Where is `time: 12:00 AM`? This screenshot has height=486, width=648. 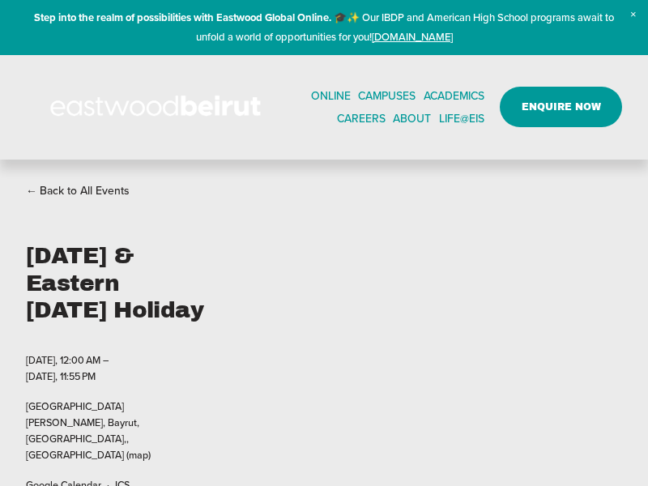
time: 12:00 AM is located at coordinates (80, 360).